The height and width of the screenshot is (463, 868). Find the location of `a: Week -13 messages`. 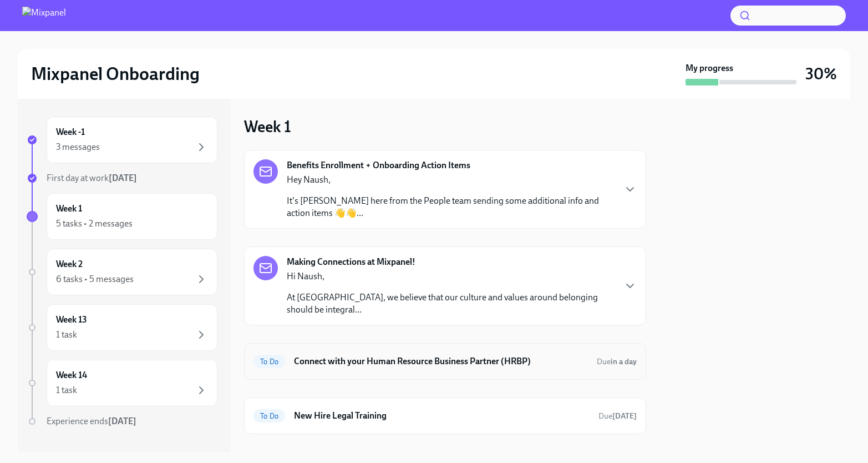

a: Week -13 messages is located at coordinates (122, 140).